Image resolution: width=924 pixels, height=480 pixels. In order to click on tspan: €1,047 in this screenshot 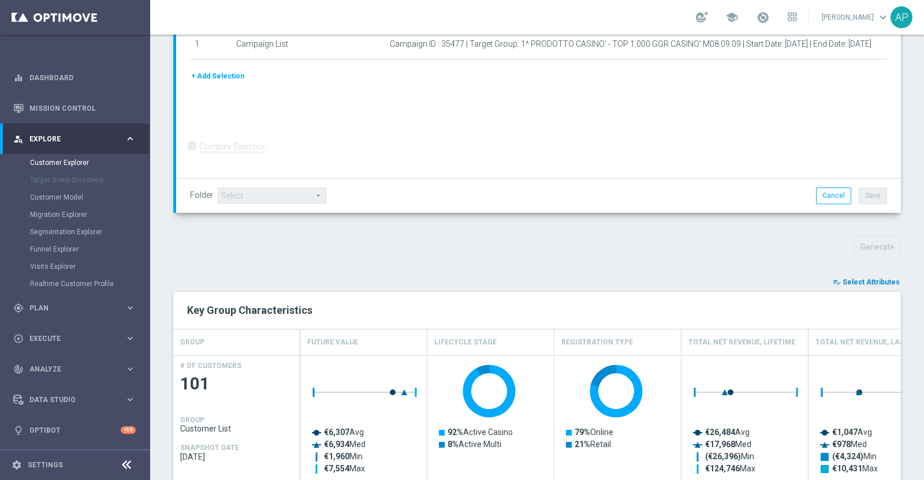, I will do `click(845, 433)`.